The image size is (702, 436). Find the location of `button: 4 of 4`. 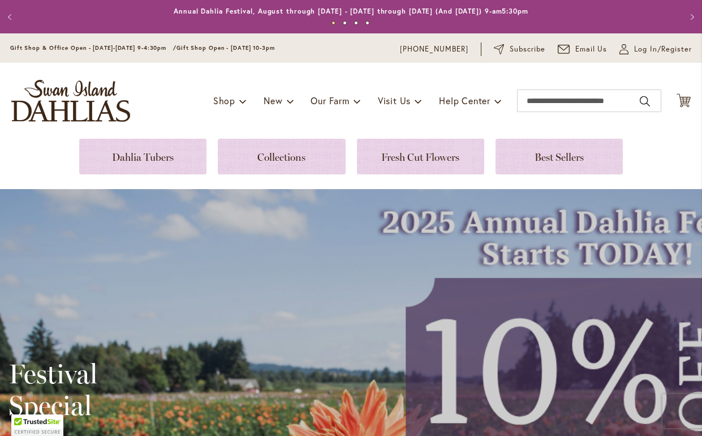

button: 4 of 4 is located at coordinates (367, 23).